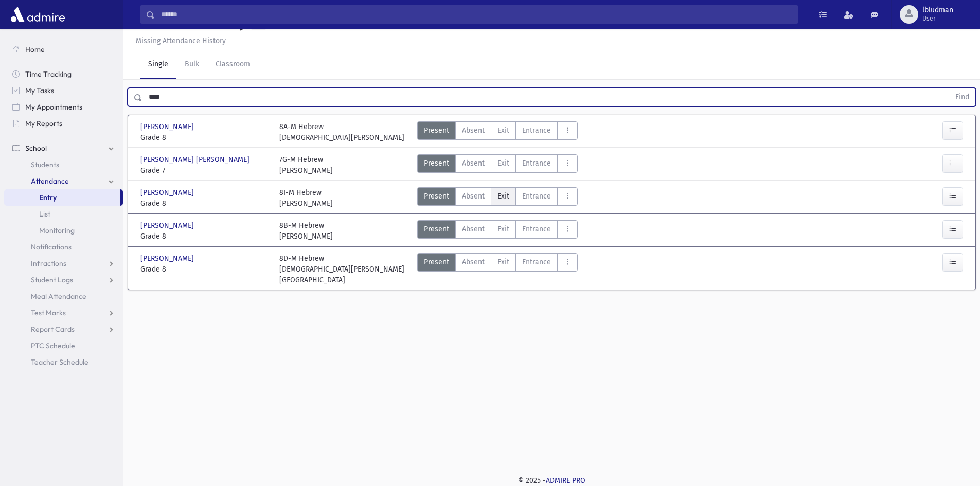 Image resolution: width=980 pixels, height=486 pixels. I want to click on span: Test Marks, so click(49, 313).